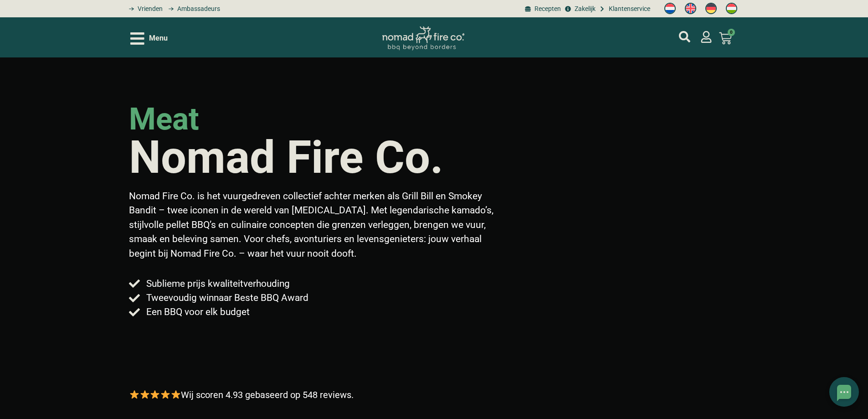 The height and width of the screenshot is (419, 868). I want to click on a: BBQ recepten, so click(542, 9).